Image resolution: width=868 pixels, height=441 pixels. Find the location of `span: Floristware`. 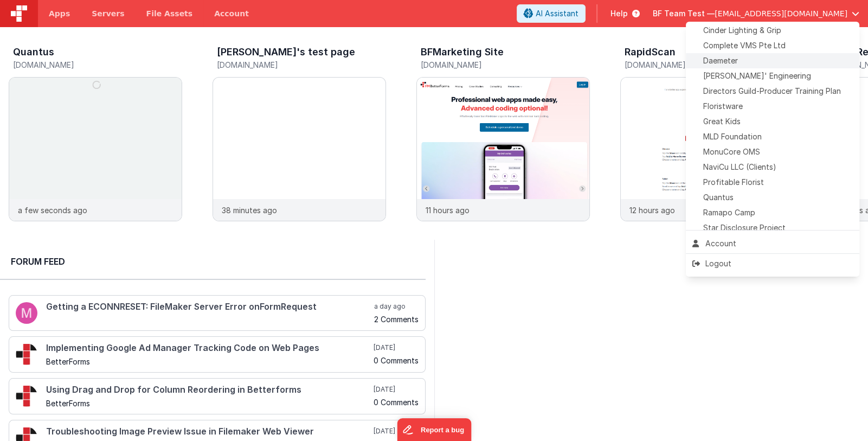

span: Floristware is located at coordinates (722, 106).